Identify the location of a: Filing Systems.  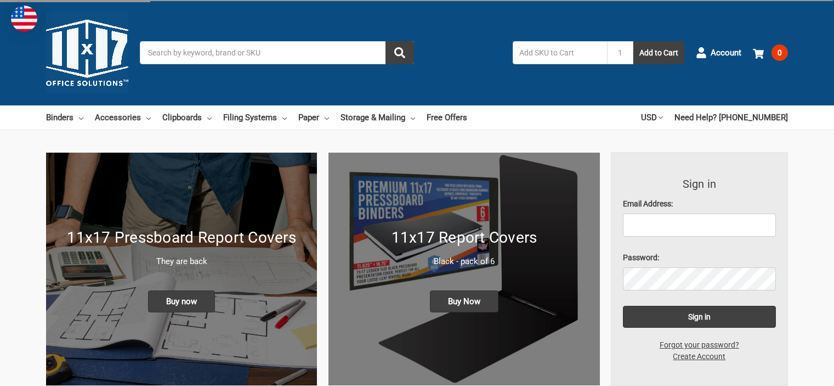
(255, 117).